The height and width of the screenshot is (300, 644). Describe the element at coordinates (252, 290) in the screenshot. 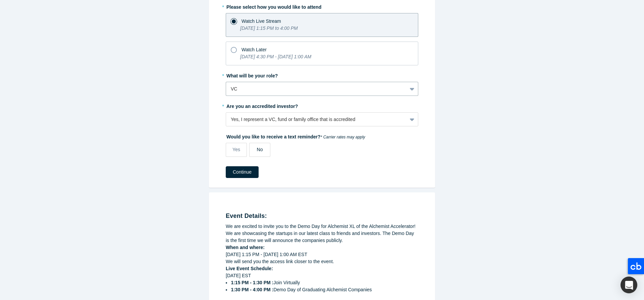

I see `strong: 1:30 PM - 4:00 PM :` at that location.